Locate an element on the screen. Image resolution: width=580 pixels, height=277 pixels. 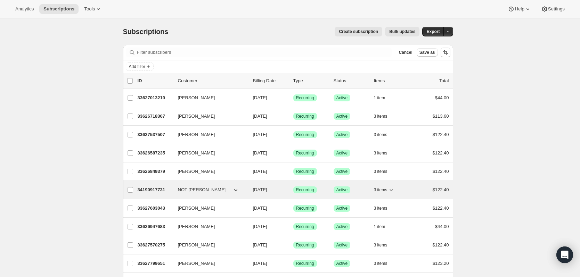
p: 33627013219 is located at coordinates (155, 98).